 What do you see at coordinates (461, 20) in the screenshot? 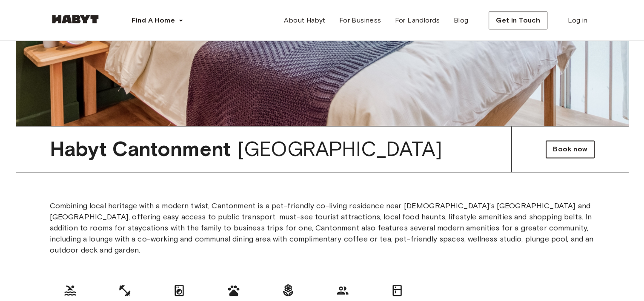
I see `span: Blog` at bounding box center [461, 20].